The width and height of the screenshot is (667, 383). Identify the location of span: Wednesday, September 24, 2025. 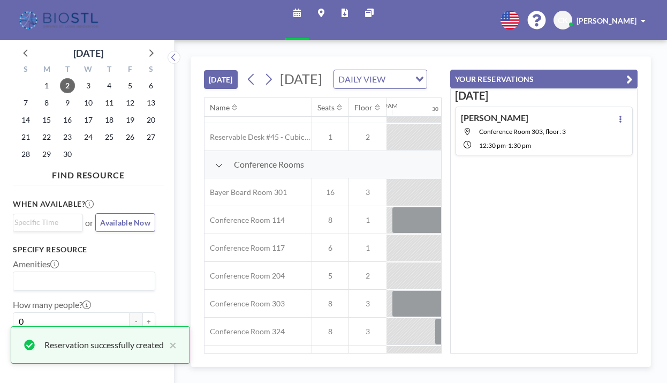
(88, 137).